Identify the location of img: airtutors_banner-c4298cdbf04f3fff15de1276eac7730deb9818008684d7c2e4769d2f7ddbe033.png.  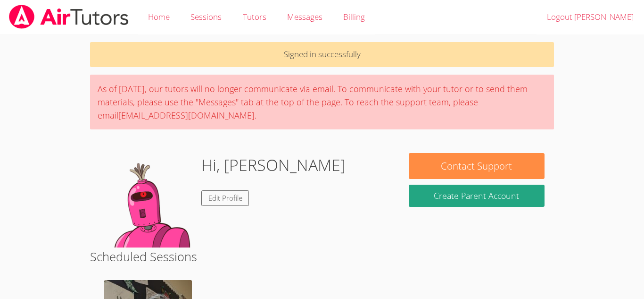
(69, 17).